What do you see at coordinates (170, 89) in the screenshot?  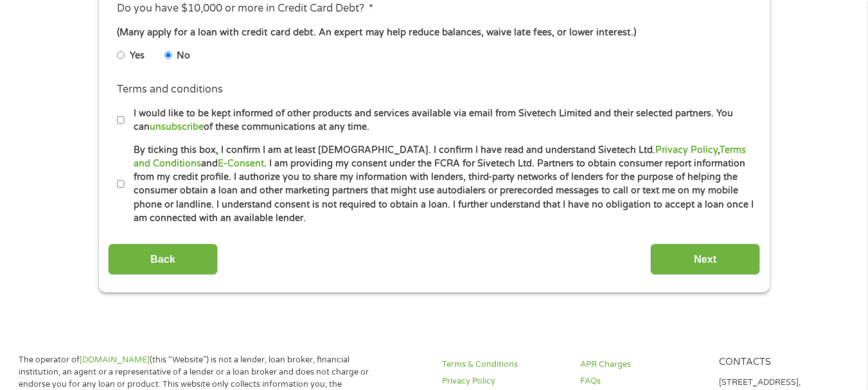 I see `label: Terms and conditions` at bounding box center [170, 89].